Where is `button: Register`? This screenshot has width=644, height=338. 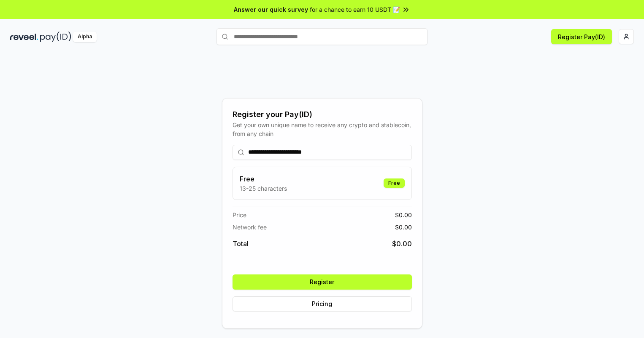
button: Register is located at coordinates (322, 282).